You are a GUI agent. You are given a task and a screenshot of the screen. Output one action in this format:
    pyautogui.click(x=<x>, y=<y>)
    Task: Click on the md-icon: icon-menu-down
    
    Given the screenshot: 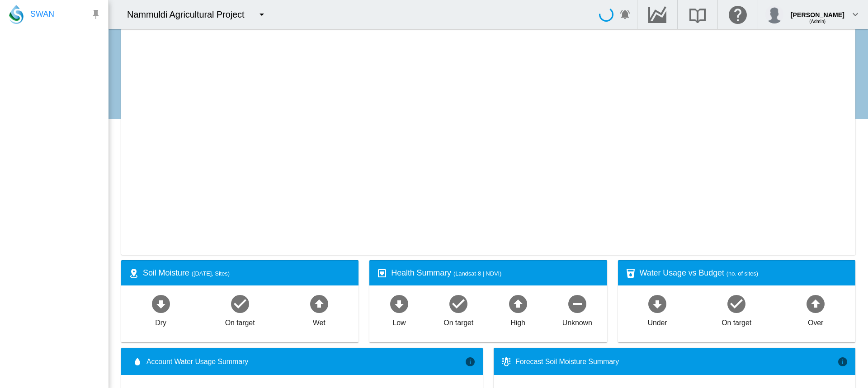 What is the action you would take?
    pyautogui.click(x=262, y=14)
    